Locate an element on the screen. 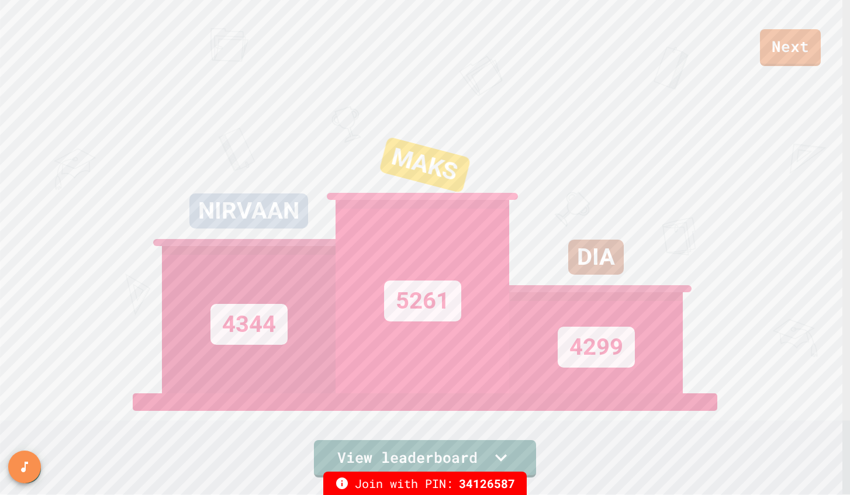 The height and width of the screenshot is (495, 850). div: 4344 is located at coordinates (249, 324).